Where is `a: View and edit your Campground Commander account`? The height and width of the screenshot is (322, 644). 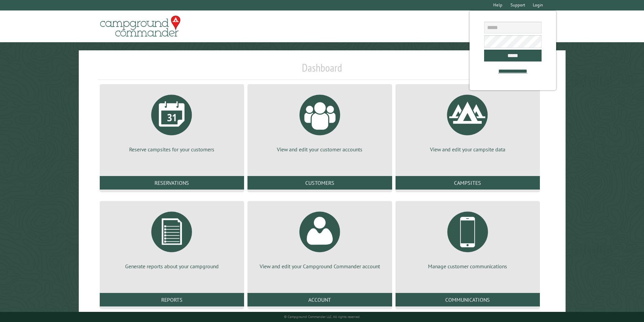
a: View and edit your Campground Commander account is located at coordinates (319, 238).